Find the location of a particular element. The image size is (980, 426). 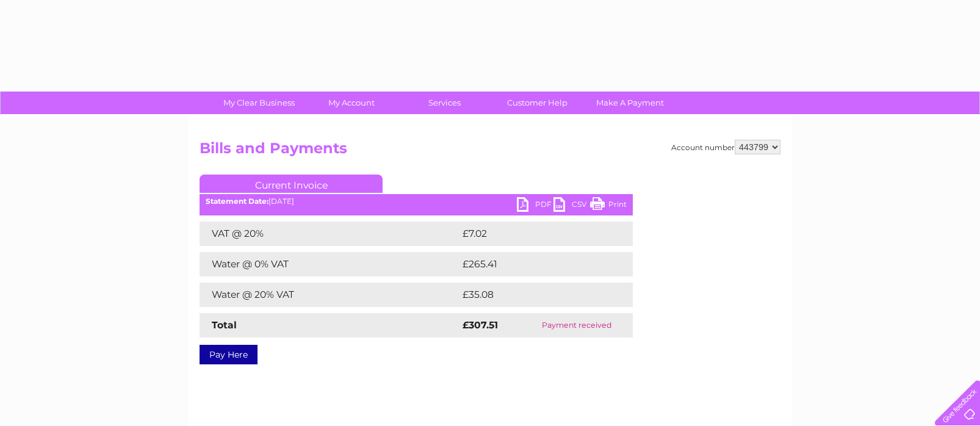

td: Water @ 20% VAT is located at coordinates (330, 295).